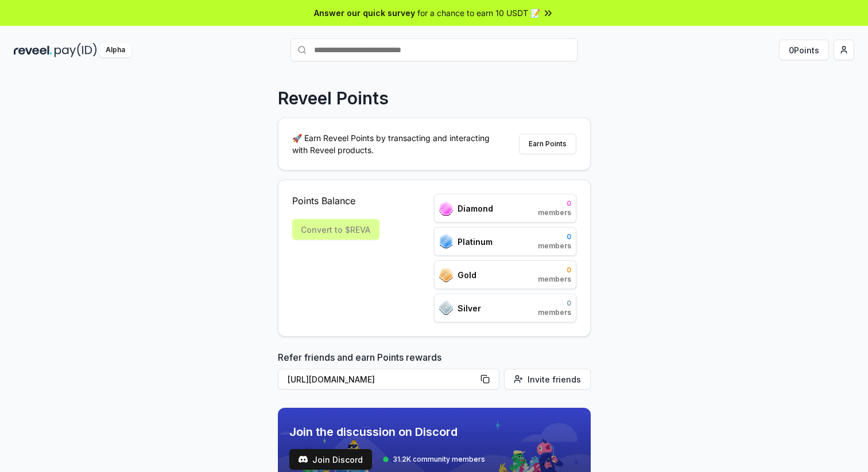  I want to click on span: Join Discord, so click(338, 459).